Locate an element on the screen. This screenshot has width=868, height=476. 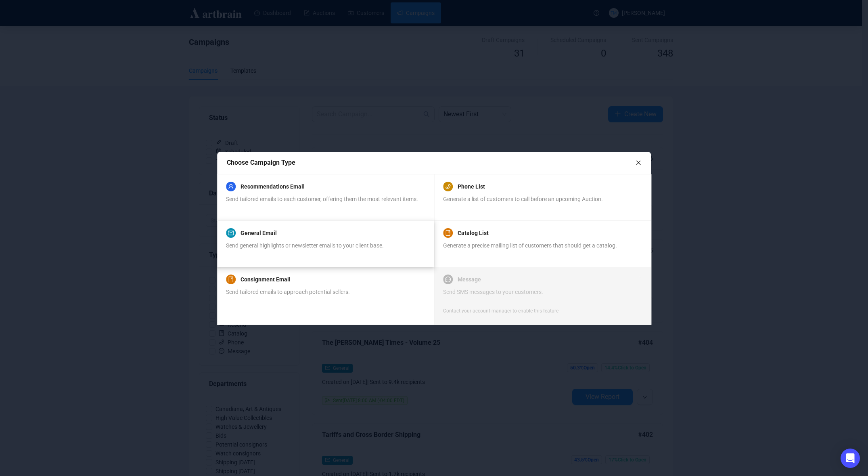
span: message is located at coordinates (448, 279).